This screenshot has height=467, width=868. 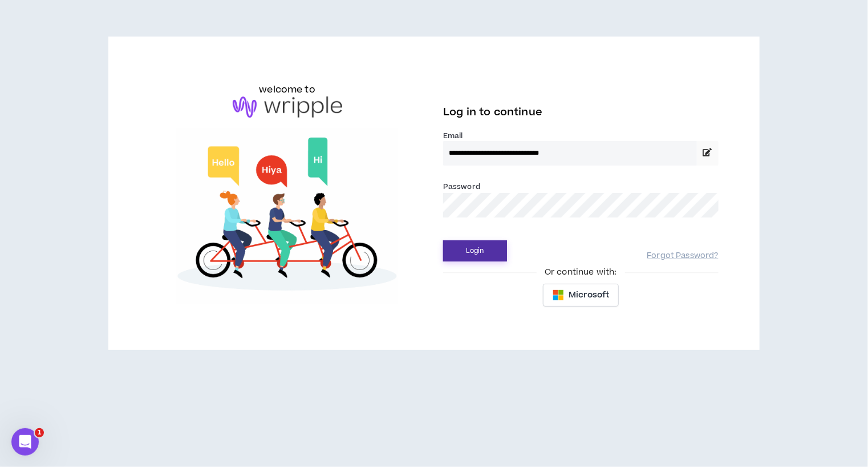 I want to click on label: Password, so click(x=461, y=186).